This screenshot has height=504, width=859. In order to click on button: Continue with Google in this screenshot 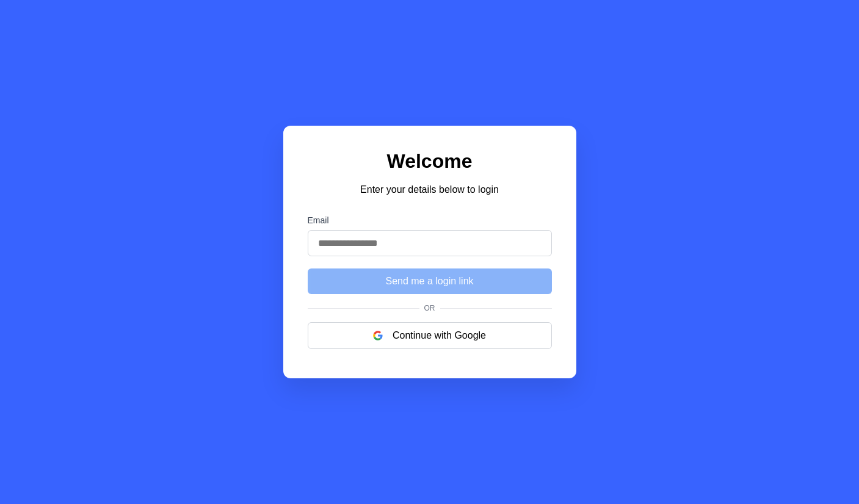, I will do `click(430, 336)`.